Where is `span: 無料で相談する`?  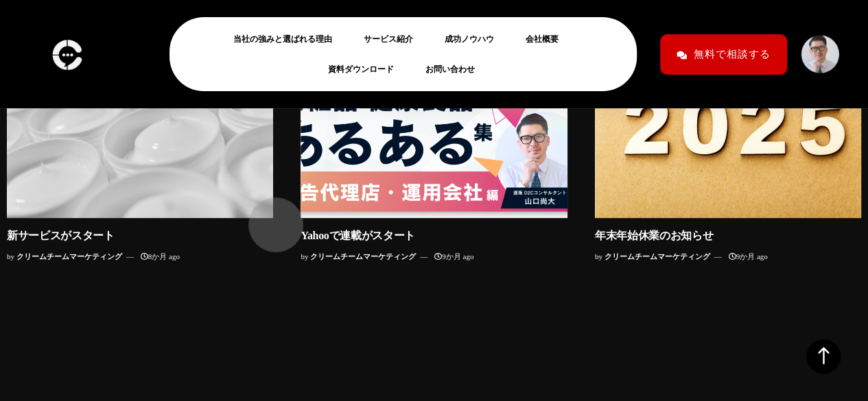
span: 無料で相談する is located at coordinates (732, 54).